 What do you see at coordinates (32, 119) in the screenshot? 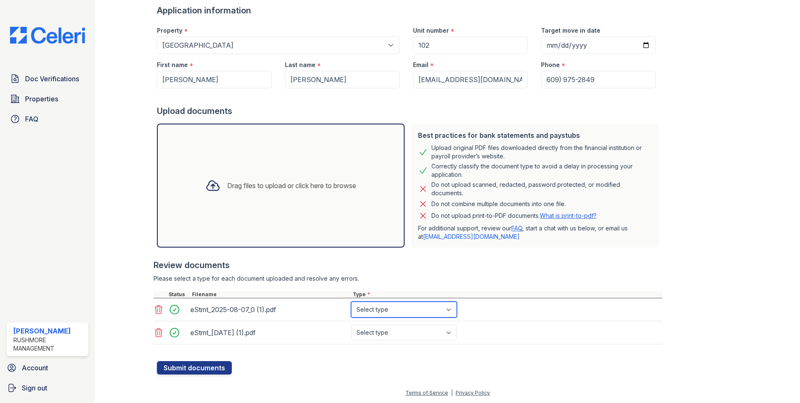
I see `span: FAQ` at bounding box center [32, 119].